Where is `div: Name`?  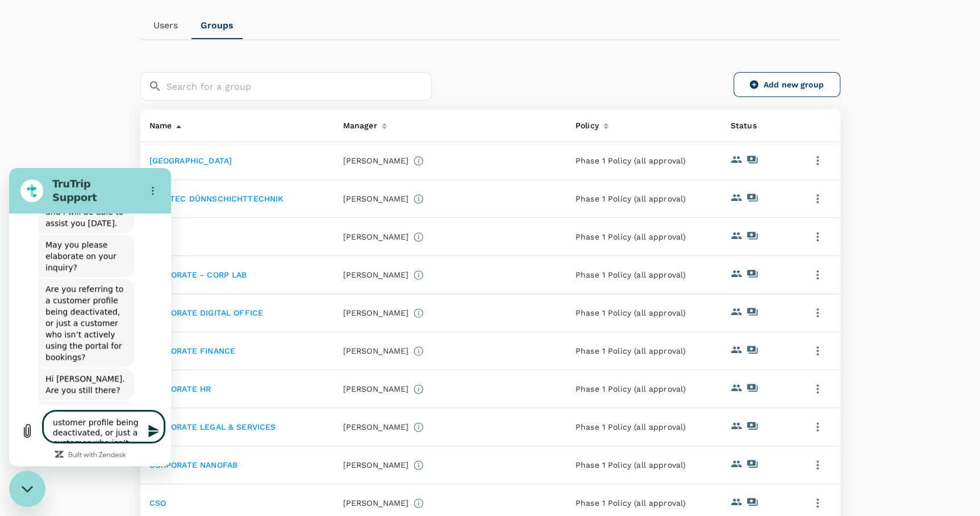
div: Name is located at coordinates (158, 123).